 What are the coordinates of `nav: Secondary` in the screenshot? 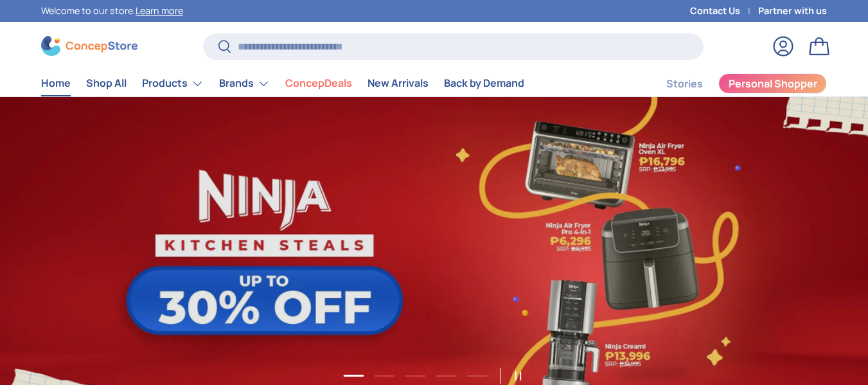 It's located at (731, 83).